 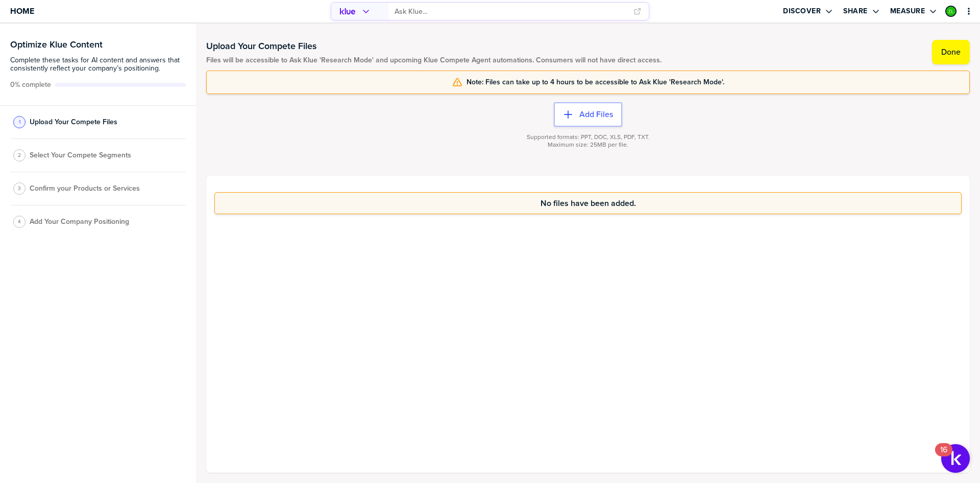 I want to click on label: Discover, so click(x=802, y=11).